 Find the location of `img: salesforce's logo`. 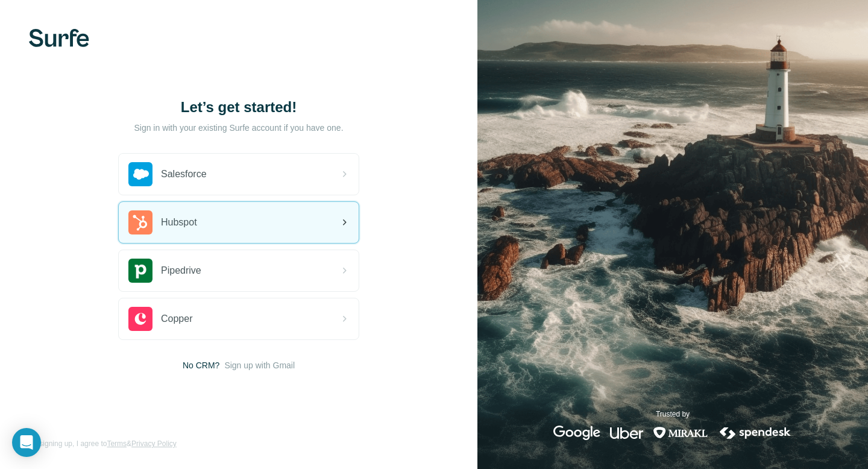

img: salesforce's logo is located at coordinates (141, 174).